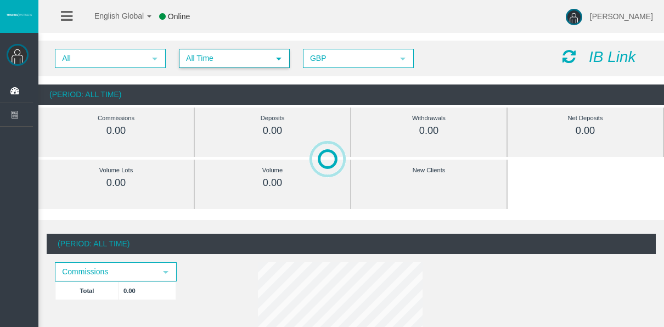 The image size is (664, 327). Describe the element at coordinates (19, 15) in the screenshot. I see `img: logo.svg` at that location.